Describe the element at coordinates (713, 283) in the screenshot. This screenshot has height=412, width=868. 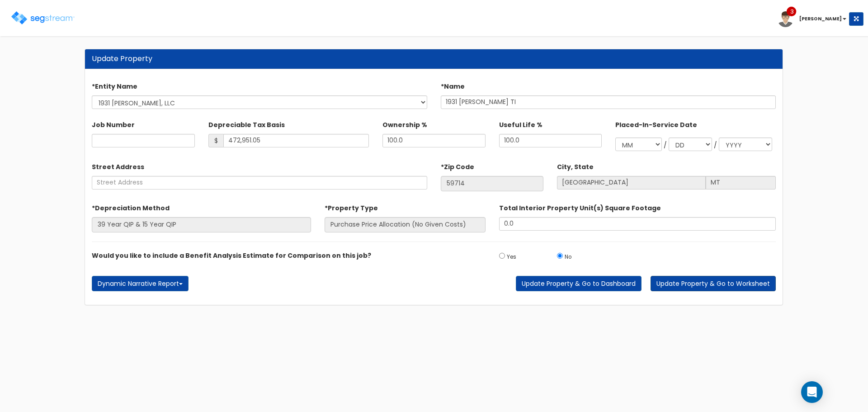
I see `button: Update Property & Go to Worksheet` at that location.